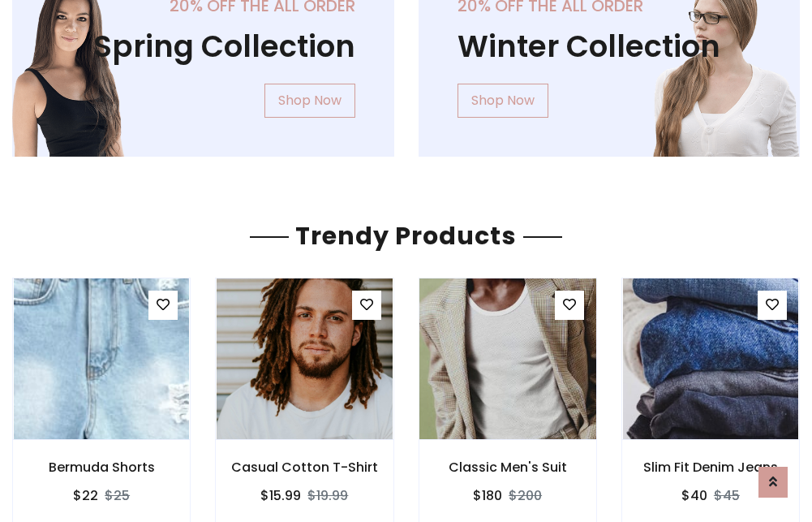 This screenshot has width=812, height=522. I want to click on span: Trendy Products, so click(406, 235).